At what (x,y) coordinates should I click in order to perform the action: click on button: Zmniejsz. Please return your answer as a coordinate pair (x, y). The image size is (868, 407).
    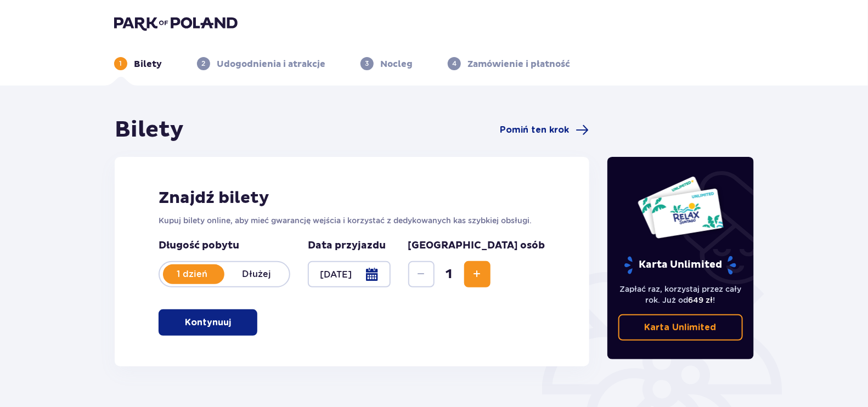
    Looking at the image, I should click on (421, 274).